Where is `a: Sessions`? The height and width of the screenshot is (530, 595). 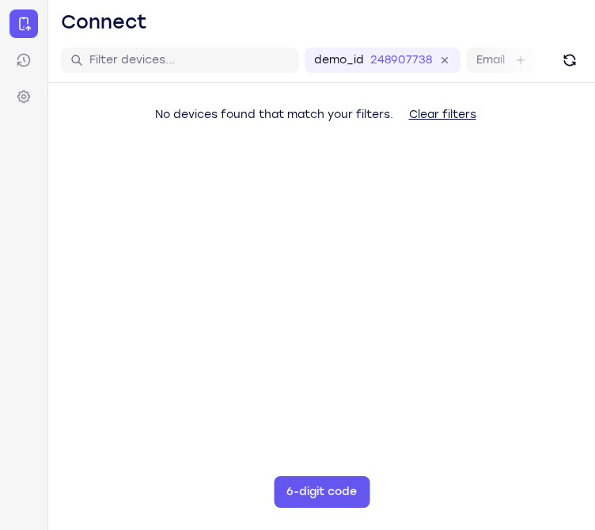
a: Sessions is located at coordinates (24, 60).